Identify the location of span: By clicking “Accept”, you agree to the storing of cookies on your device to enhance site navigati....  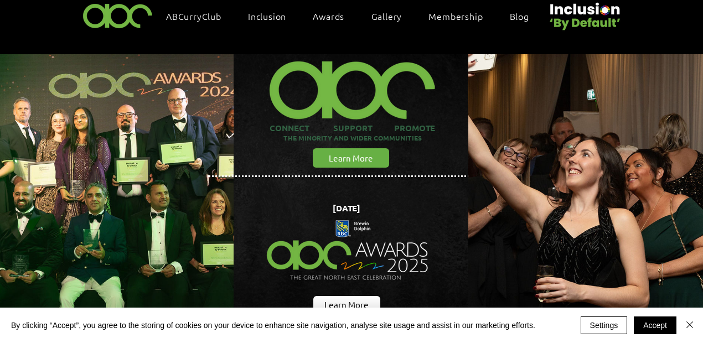
(273, 325).